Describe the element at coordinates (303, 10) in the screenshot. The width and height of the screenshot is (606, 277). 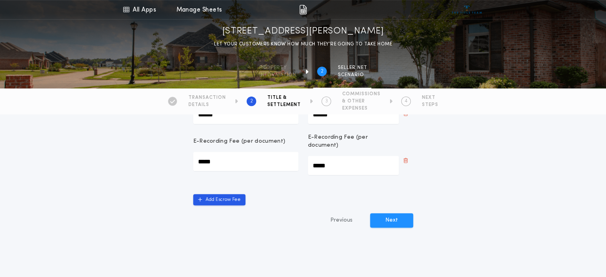
I see `img: img` at that location.